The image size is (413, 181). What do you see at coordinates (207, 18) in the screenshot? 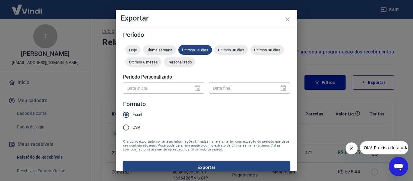
I see `h4: Exportar` at bounding box center [207, 18].